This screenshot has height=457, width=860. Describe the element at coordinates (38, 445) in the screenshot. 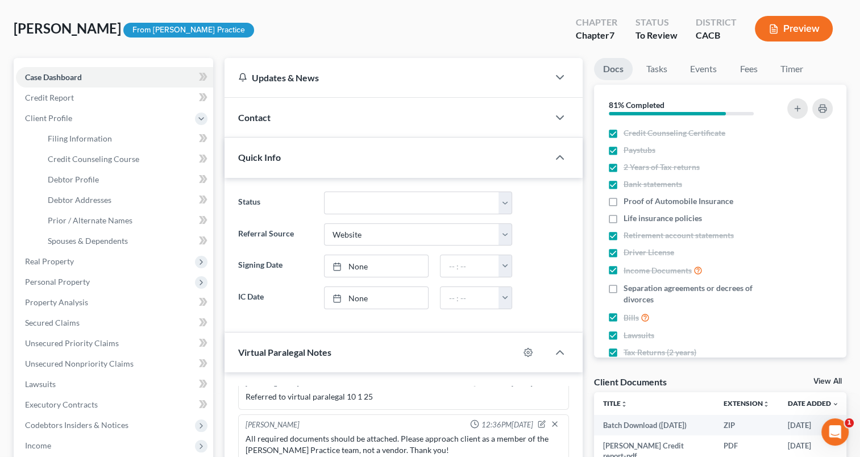

I see `span: Income` at that location.